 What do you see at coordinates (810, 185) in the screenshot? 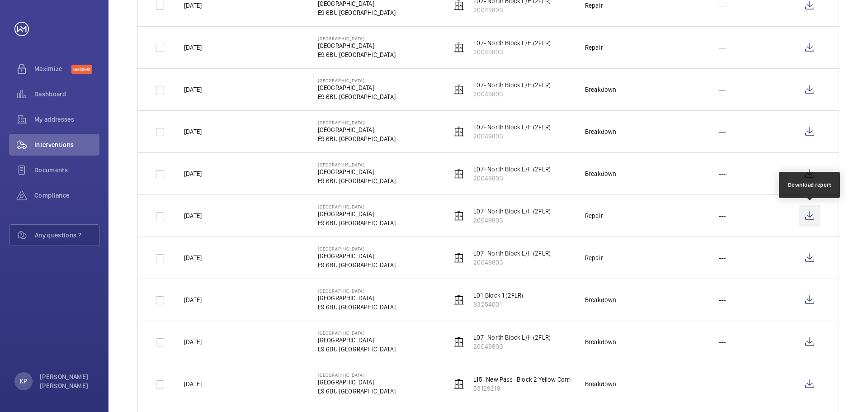
I see `div: Download report` at bounding box center [810, 185].